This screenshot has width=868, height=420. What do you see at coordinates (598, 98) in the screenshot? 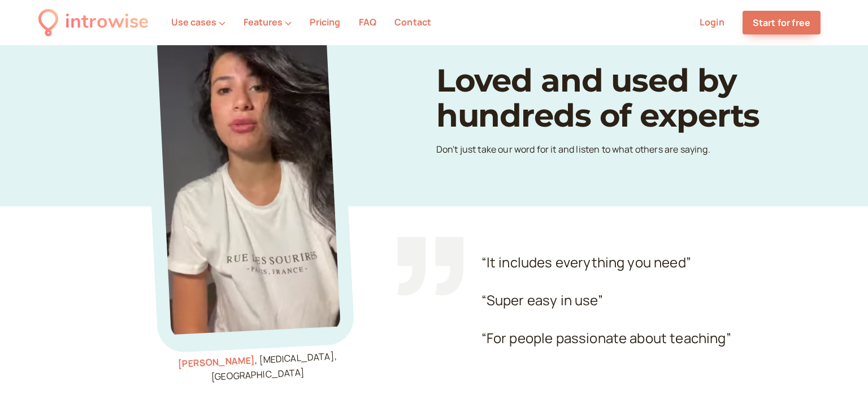
I see `h1: Loved and used by hundreds of experts` at bounding box center [598, 98].